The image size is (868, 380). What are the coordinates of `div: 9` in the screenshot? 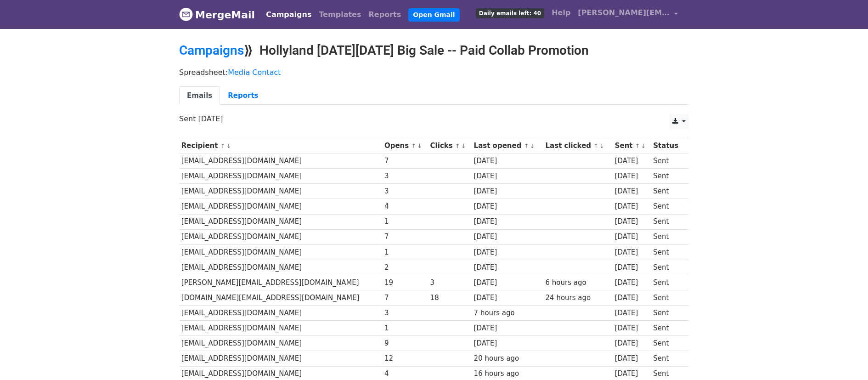 It's located at (405, 343).